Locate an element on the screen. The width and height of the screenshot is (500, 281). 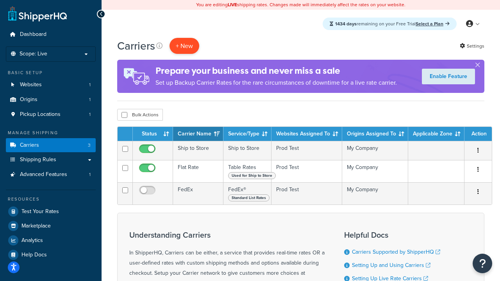
a: Enable Feature is located at coordinates (448, 77).